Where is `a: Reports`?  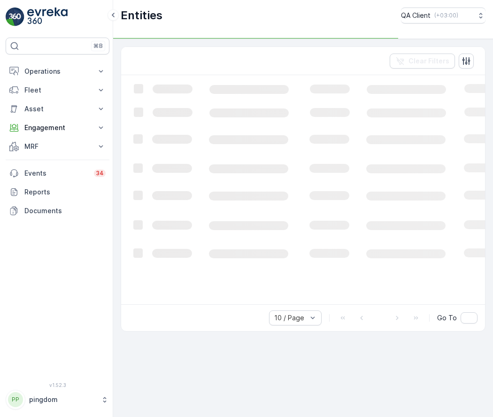 a: Reports is located at coordinates (57, 192).